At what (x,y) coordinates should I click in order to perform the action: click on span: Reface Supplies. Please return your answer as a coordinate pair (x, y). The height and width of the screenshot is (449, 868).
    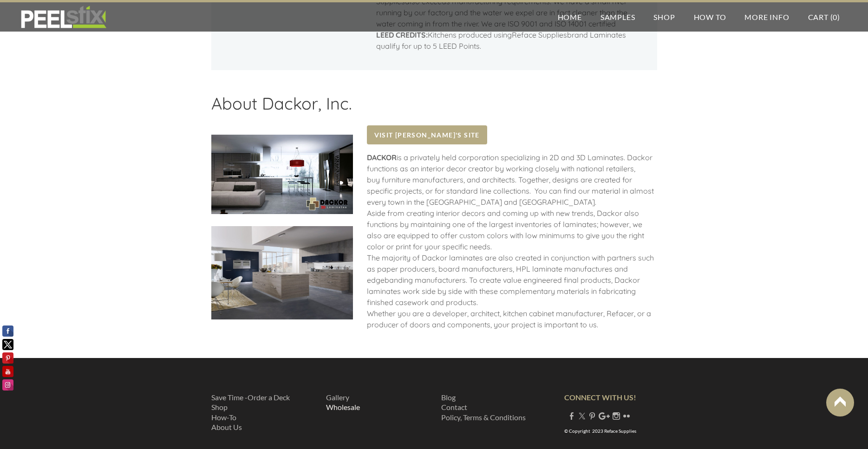
    Looking at the image, I should click on (540, 35).